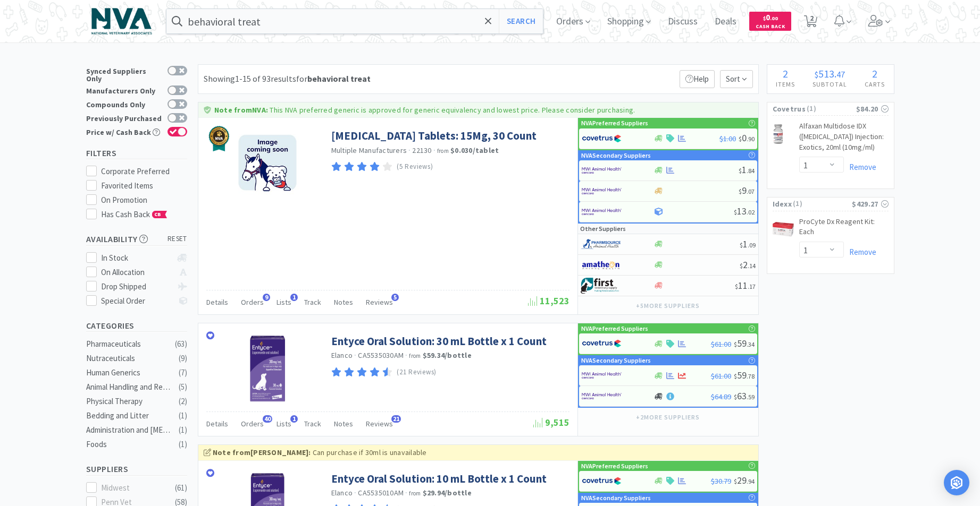  What do you see at coordinates (721, 481) in the screenshot?
I see `span: $30.79` at bounding box center [721, 481].